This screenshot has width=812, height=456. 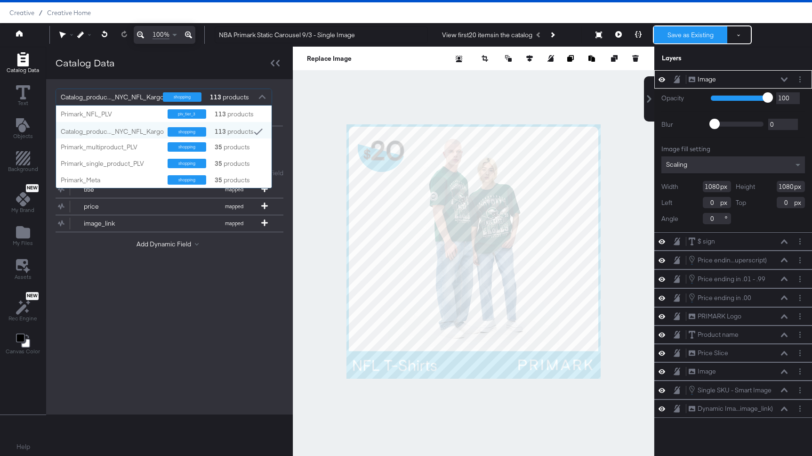 I want to click on label: Height, so click(x=745, y=186).